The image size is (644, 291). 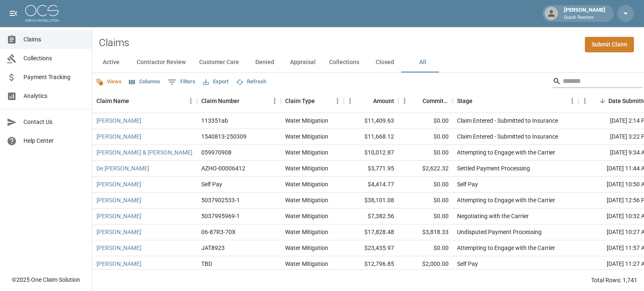 What do you see at coordinates (54, 58) in the screenshot?
I see `span: Collections` at bounding box center [54, 58].